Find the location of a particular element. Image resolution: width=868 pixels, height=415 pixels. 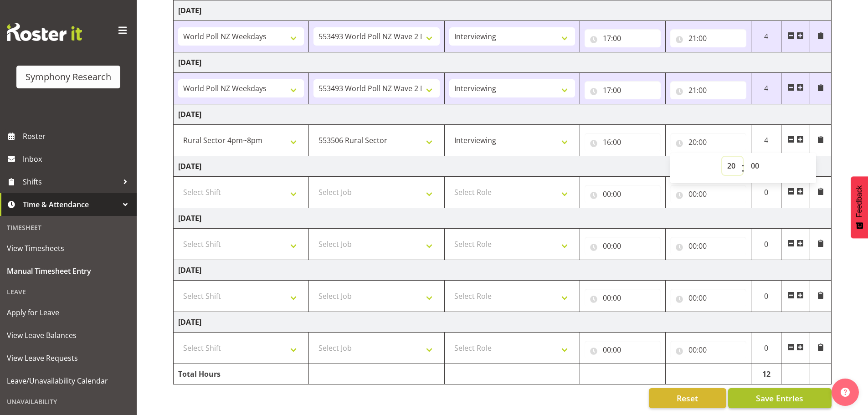

span: Roster is located at coordinates (77, 136).